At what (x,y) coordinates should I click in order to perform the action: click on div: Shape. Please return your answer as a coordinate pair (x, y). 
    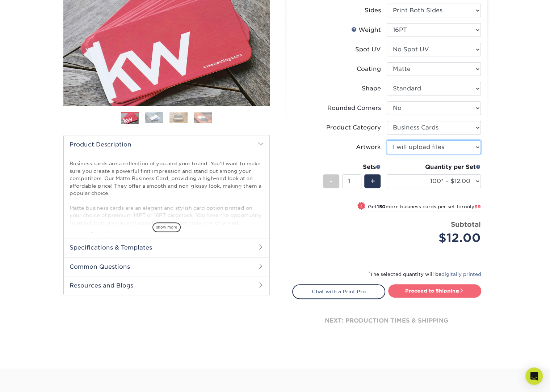
    Looking at the image, I should click on (371, 89).